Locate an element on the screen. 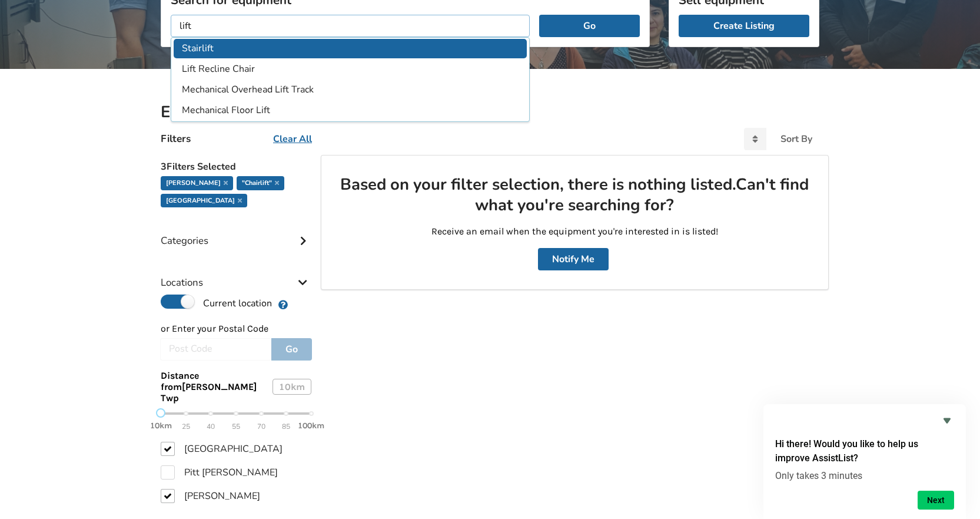 Image resolution: width=980 pixels, height=519 pixels. div: Locations is located at coordinates (236, 273).